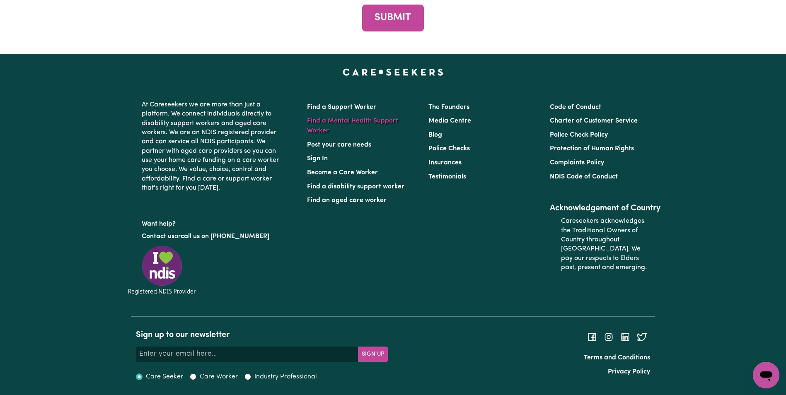  What do you see at coordinates (592, 337) in the screenshot?
I see `a: Follow Careseekers on Facebook` at bounding box center [592, 337].